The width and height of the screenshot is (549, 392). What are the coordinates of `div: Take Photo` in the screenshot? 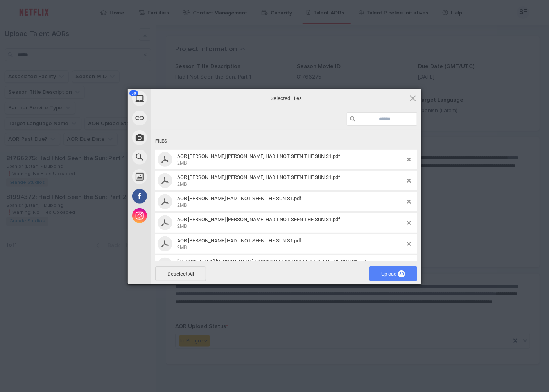 It's located at (175, 137).